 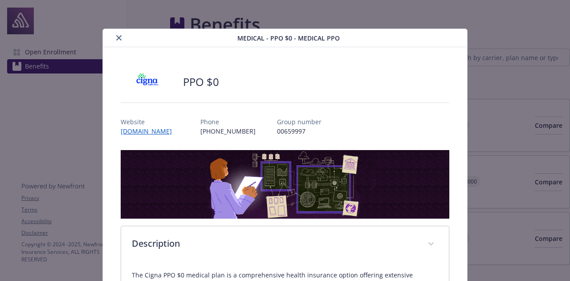 I want to click on p: 00659997, so click(x=299, y=131).